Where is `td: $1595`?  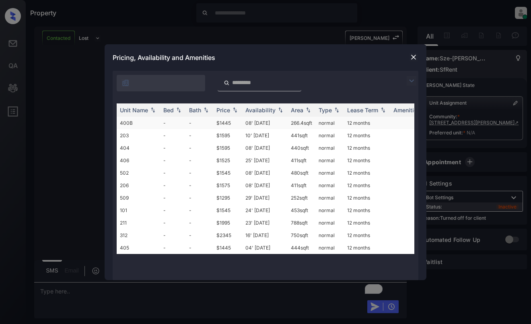
td: $1595 is located at coordinates (228, 135).